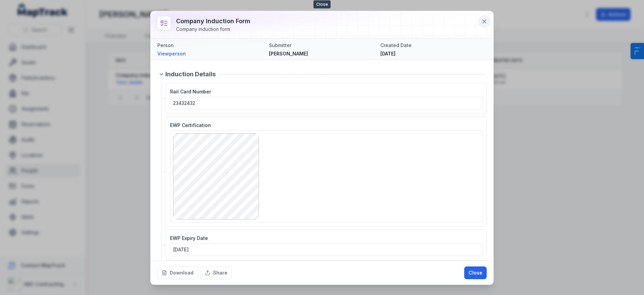  I want to click on span: 23432432, so click(184, 103).